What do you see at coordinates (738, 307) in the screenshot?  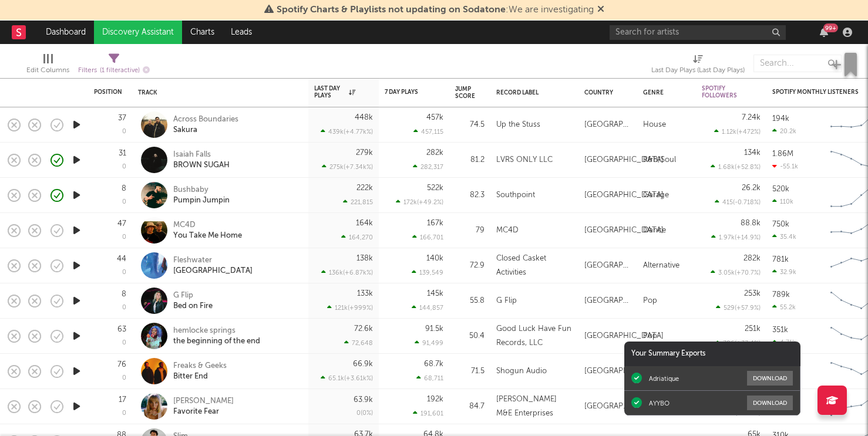 I see `div: 529 ( +57.9 % )` at bounding box center [738, 307].